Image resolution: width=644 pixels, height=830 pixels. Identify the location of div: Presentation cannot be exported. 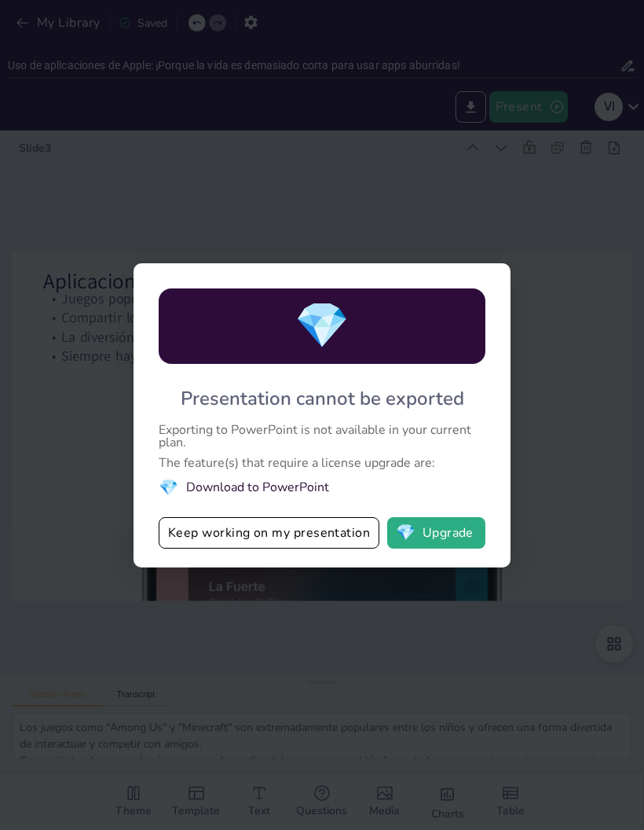
(322, 398).